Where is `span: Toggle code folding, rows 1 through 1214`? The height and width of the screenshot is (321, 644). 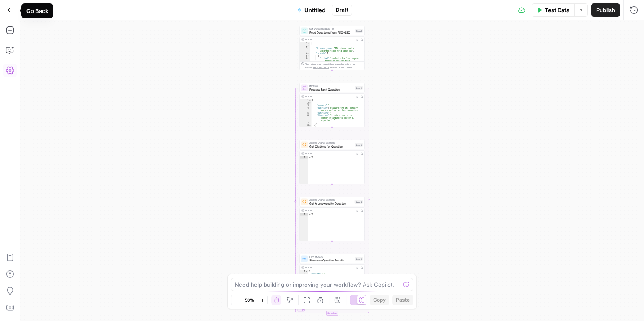 span: Toggle code folding, rows 1 through 1214 is located at coordinates (310, 100).